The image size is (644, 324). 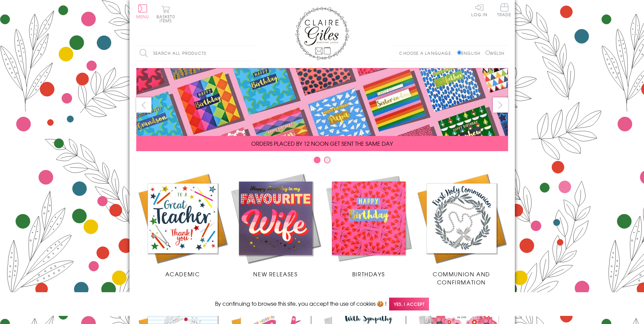 What do you see at coordinates (251, 53) in the screenshot?
I see `input: Search` at bounding box center [251, 53].